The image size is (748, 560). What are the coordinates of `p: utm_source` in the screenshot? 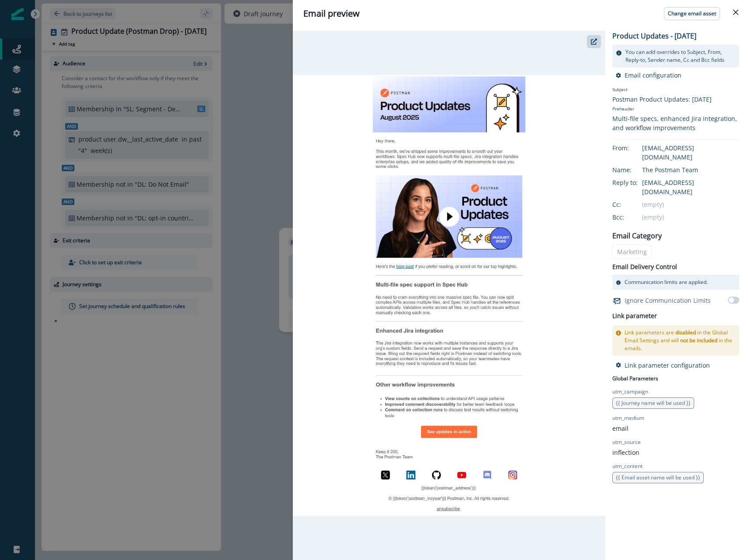 It's located at (627, 441).